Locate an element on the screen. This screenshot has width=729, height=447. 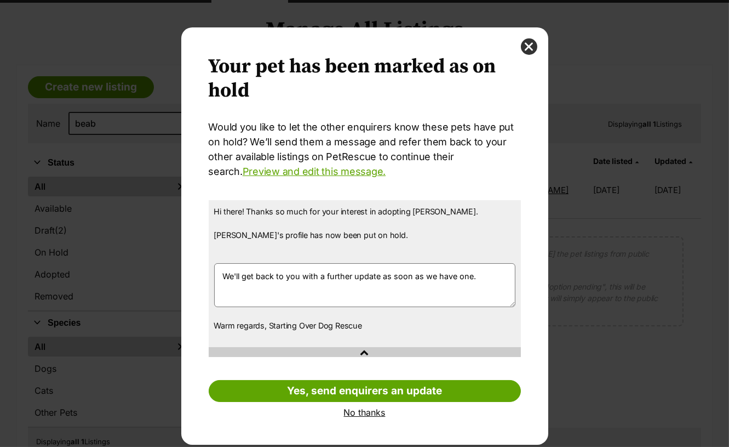
p: Warm regards, Starting Over Dog Rescue is located at coordinates (365, 326).